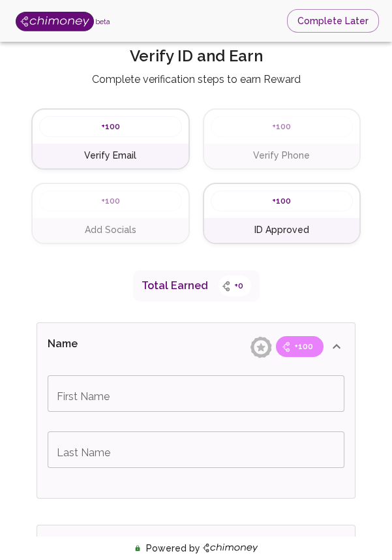 The height and width of the screenshot is (560, 392). Describe the element at coordinates (55, 22) in the screenshot. I see `img: Logo` at that location.